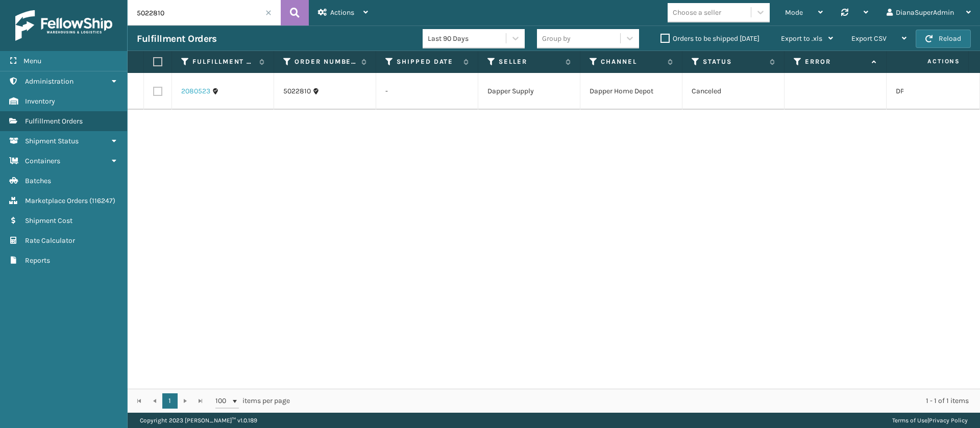  Describe the element at coordinates (50, 241) in the screenshot. I see `span: Rate Calculator` at that location.